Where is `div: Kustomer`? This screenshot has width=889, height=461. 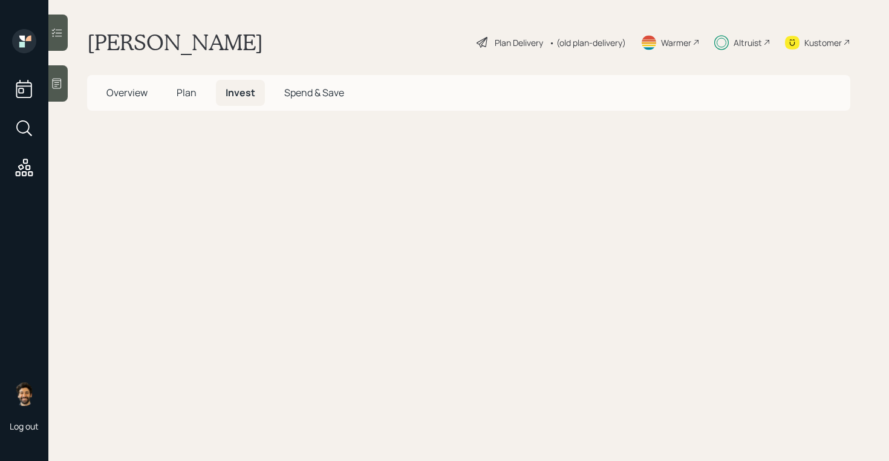
div: Kustomer is located at coordinates (823, 42).